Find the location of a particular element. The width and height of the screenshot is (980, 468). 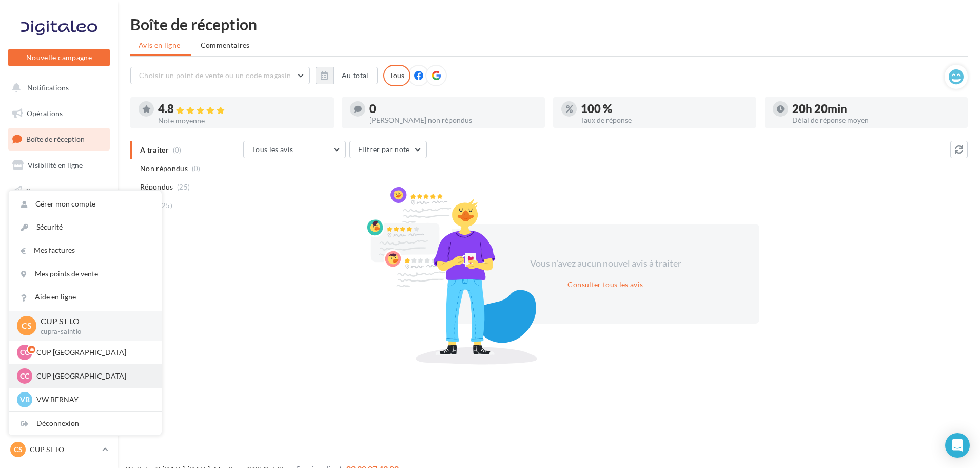

a: Boîte de réception is located at coordinates (59, 139).